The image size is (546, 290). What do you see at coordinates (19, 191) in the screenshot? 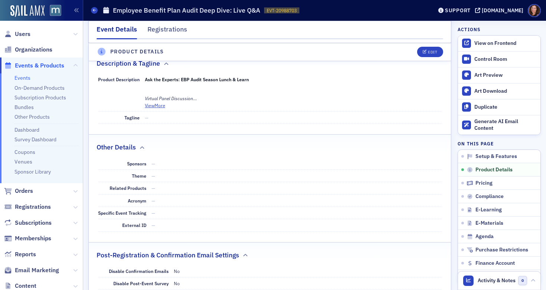
I see `a: Orders` at bounding box center [19, 191].